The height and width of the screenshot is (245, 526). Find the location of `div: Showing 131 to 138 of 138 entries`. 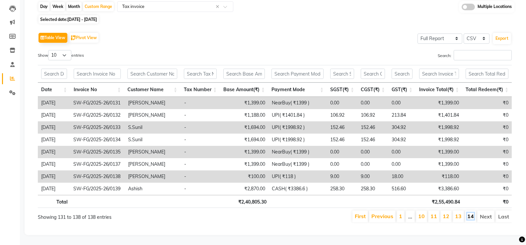

div: Showing 131 to 138 of 138 entries is located at coordinates (134, 215).